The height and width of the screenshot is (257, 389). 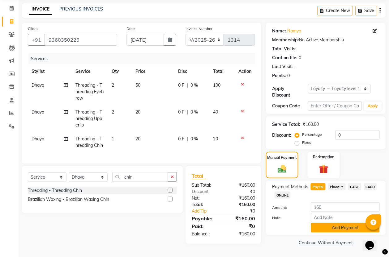 I want to click on div: Sub Total:, so click(x=205, y=185).